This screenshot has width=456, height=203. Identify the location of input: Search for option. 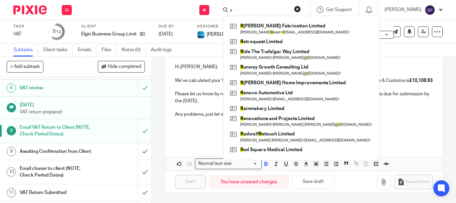
(246, 163).